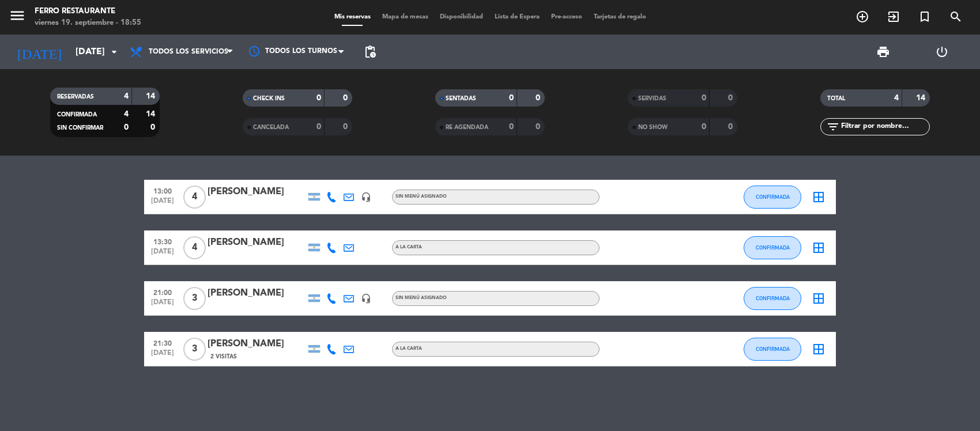 This screenshot has width=980, height=431. What do you see at coordinates (405, 16) in the screenshot?
I see `span: Mapa de mesas` at bounding box center [405, 16].